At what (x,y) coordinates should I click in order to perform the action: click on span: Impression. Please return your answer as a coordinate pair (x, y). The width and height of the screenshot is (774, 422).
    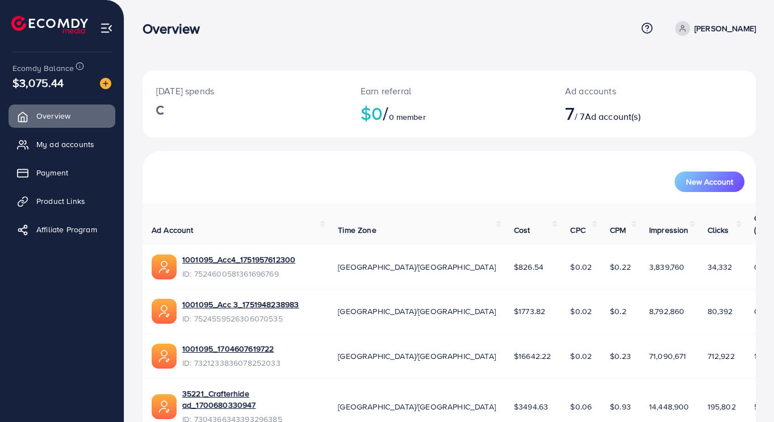
    Looking at the image, I should click on (669, 230).